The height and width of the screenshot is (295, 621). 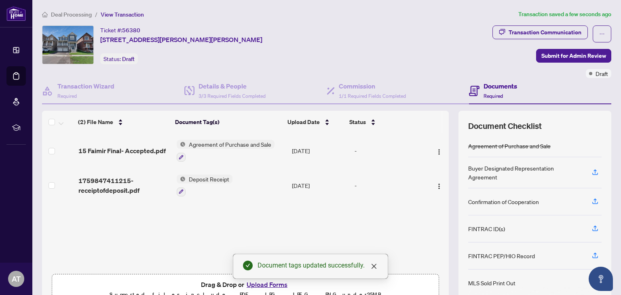 I want to click on button: Transaction Communication, so click(x=540, y=32).